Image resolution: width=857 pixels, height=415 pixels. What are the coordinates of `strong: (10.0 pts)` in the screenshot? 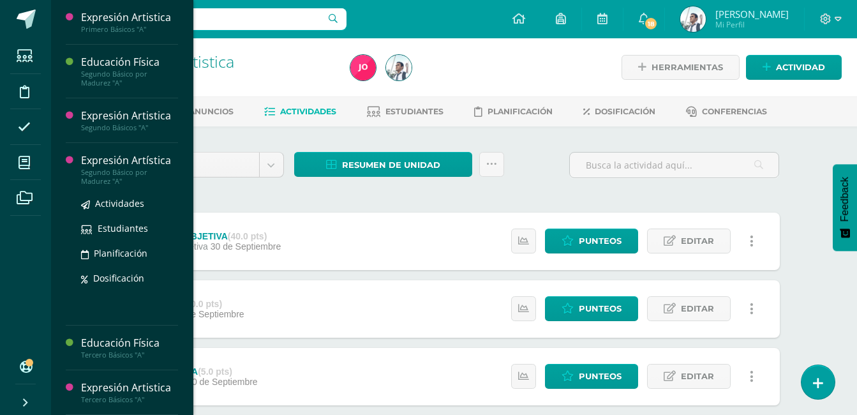 It's located at (202, 304).